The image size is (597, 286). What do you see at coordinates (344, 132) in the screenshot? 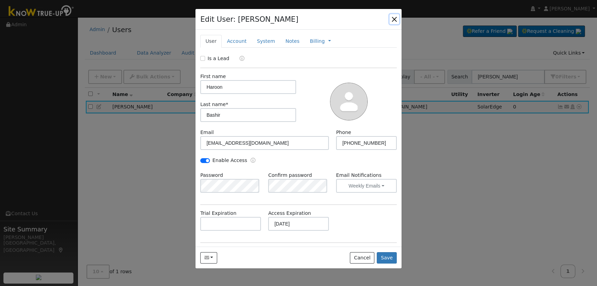
I see `label: Phone` at bounding box center [344, 132].